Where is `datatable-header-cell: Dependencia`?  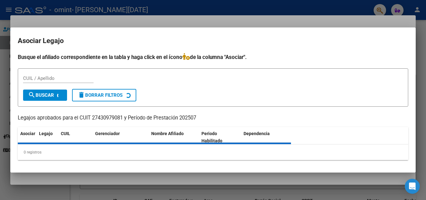
datatable-header-cell: Dependencia is located at coordinates (266, 137).